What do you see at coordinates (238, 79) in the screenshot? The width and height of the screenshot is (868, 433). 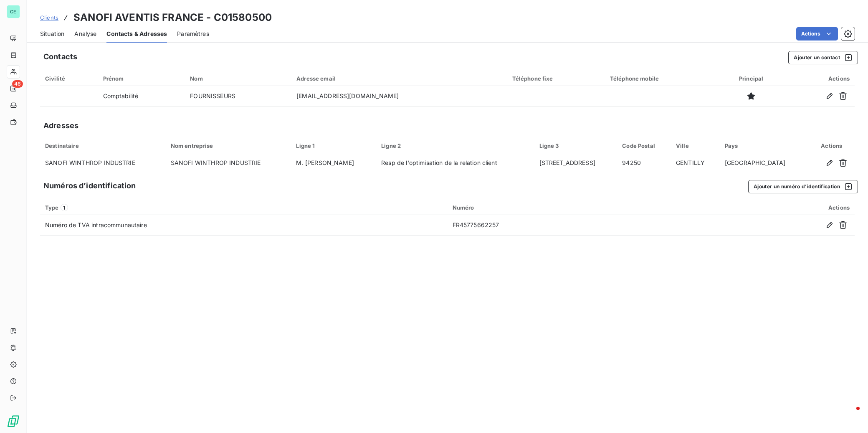 I see `div: Nom` at bounding box center [238, 79].